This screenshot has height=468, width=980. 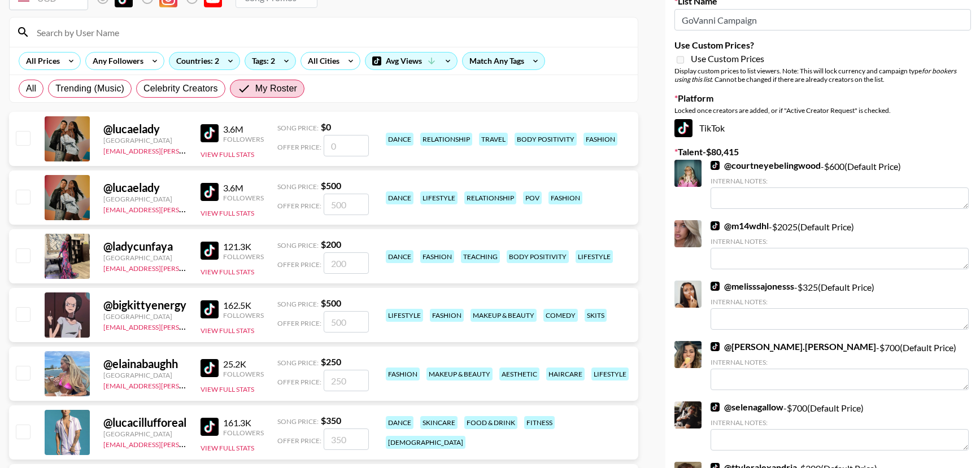 What do you see at coordinates (822, 152) in the screenshot?
I see `label: Talent - $ 80,415` at bounding box center [822, 152].